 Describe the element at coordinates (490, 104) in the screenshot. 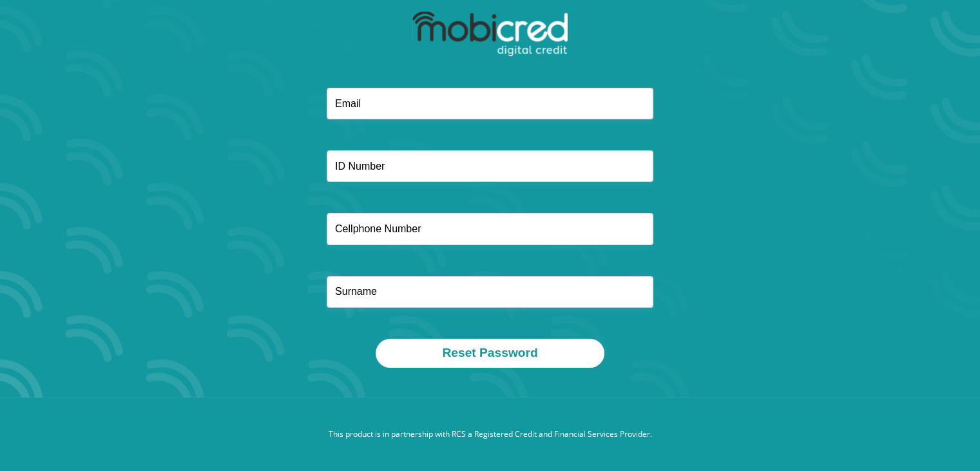

I see `input: Email` at that location.